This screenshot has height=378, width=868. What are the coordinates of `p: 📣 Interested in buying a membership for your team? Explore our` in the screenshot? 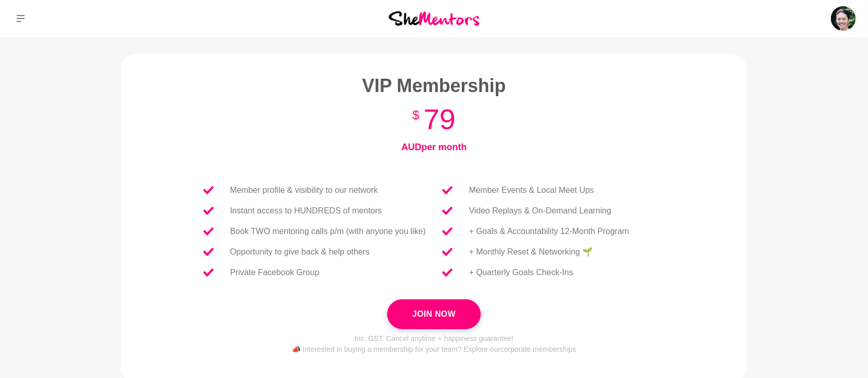 It's located at (434, 349).